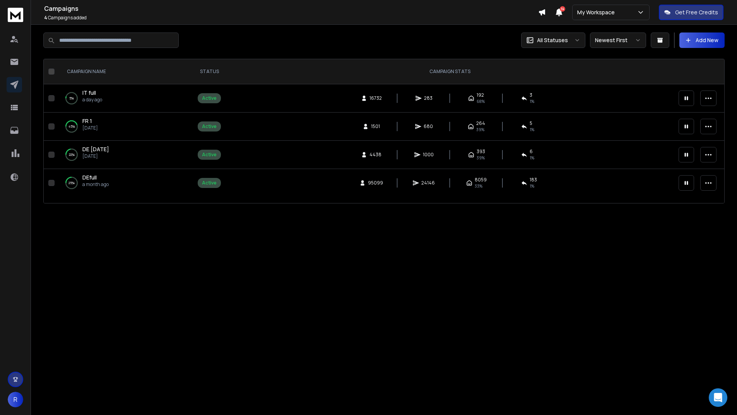 The width and height of the screenshot is (737, 415). What do you see at coordinates (597, 12) in the screenshot?
I see `p: My Workspace` at bounding box center [597, 12].